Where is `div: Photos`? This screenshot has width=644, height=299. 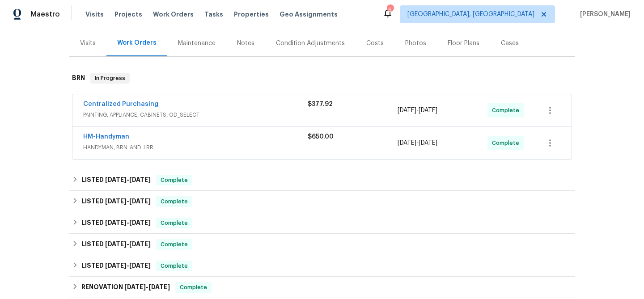
div: Photos is located at coordinates (415, 43).